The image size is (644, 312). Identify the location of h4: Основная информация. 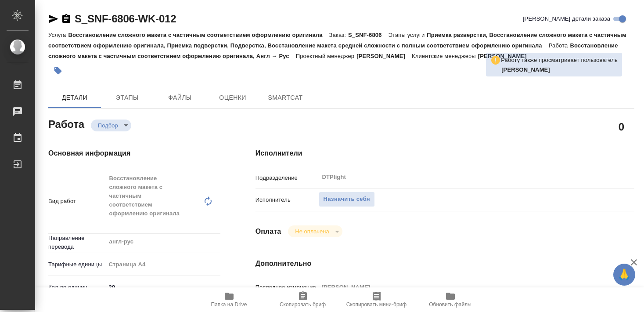
(134, 153).